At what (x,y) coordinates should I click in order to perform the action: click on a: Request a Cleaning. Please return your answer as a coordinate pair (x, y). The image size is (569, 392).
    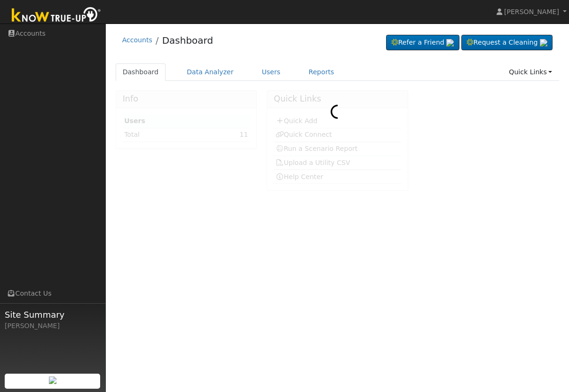
    Looking at the image, I should click on (506, 43).